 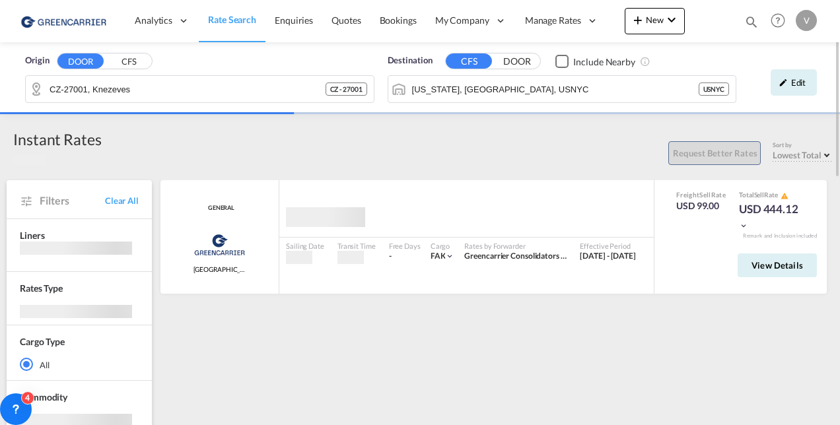 I want to click on span: Filters, so click(x=72, y=201).